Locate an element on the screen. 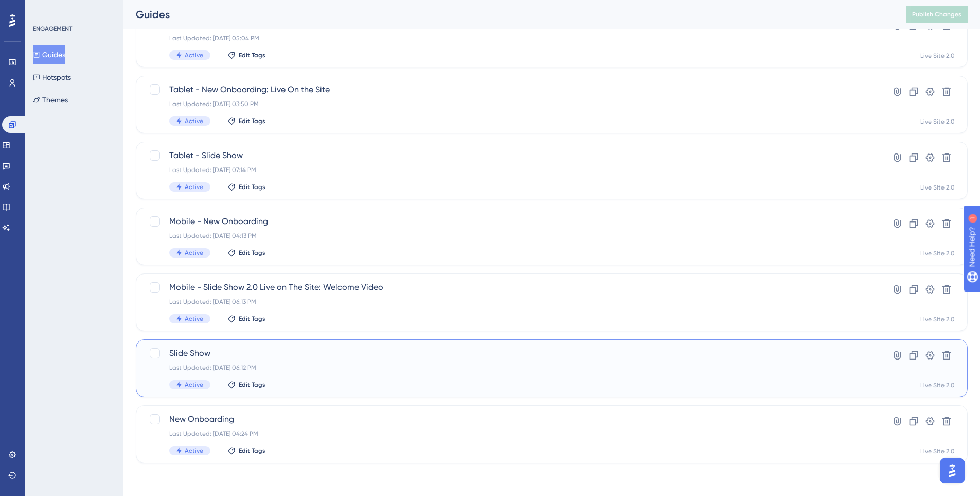  span: Tablet - Slide Show is located at coordinates (510, 156).